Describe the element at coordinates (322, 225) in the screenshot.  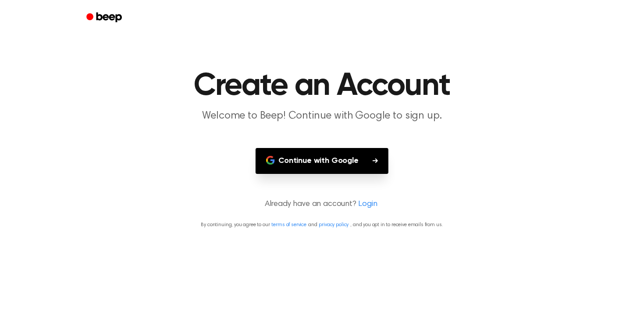
I see `p: By continuing, you agree to our and , and you opt in to receive emails from us.` at that location.